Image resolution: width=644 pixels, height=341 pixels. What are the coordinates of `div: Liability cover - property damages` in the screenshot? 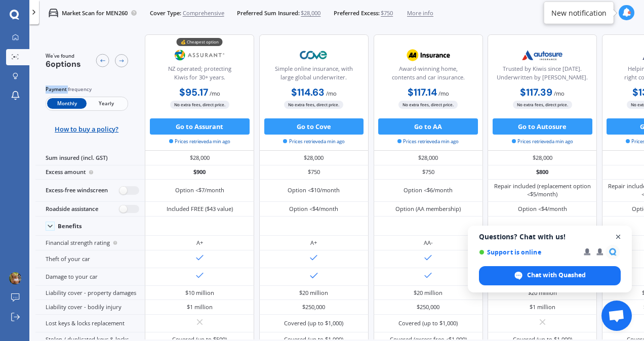 It's located at (91, 293).